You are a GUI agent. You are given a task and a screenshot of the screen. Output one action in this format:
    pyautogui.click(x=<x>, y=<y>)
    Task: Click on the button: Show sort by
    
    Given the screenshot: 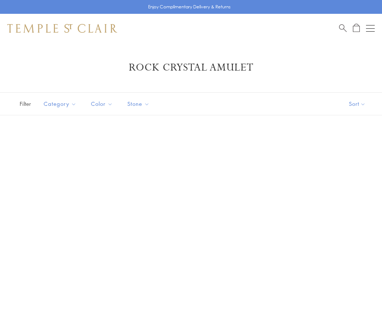 What is the action you would take?
    pyautogui.click(x=357, y=104)
    